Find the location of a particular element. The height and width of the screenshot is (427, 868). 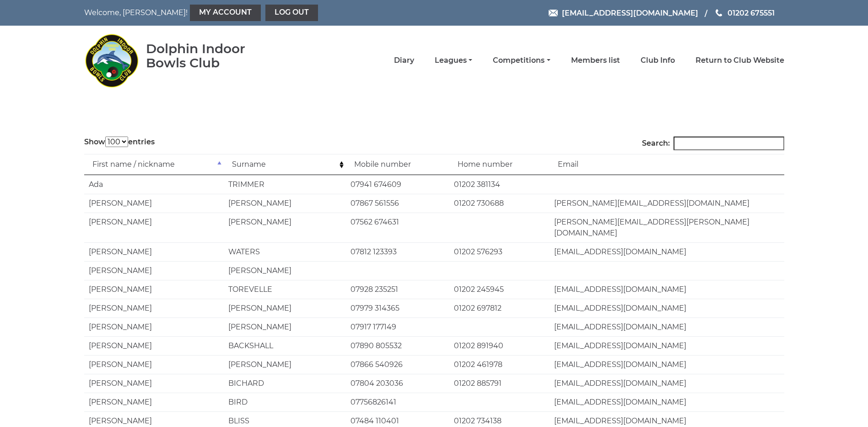

img: Email is located at coordinates (553, 13).